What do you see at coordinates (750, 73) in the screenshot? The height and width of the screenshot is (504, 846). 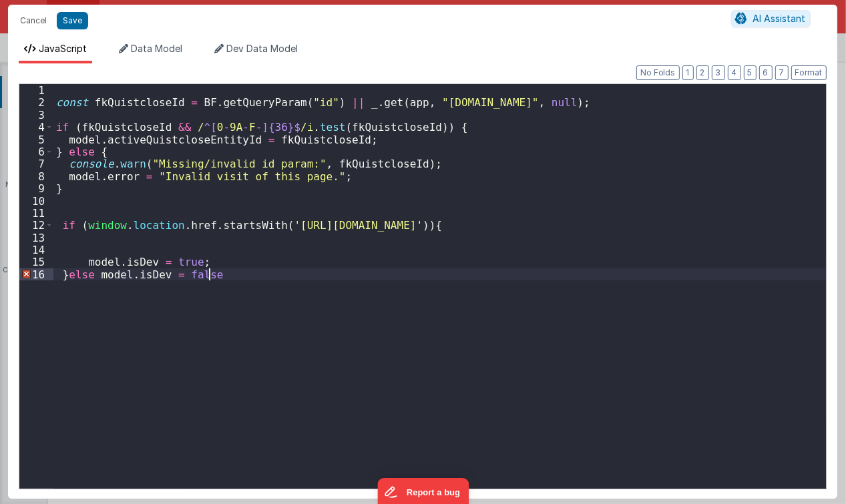 I see `button: 5` at bounding box center [750, 73].